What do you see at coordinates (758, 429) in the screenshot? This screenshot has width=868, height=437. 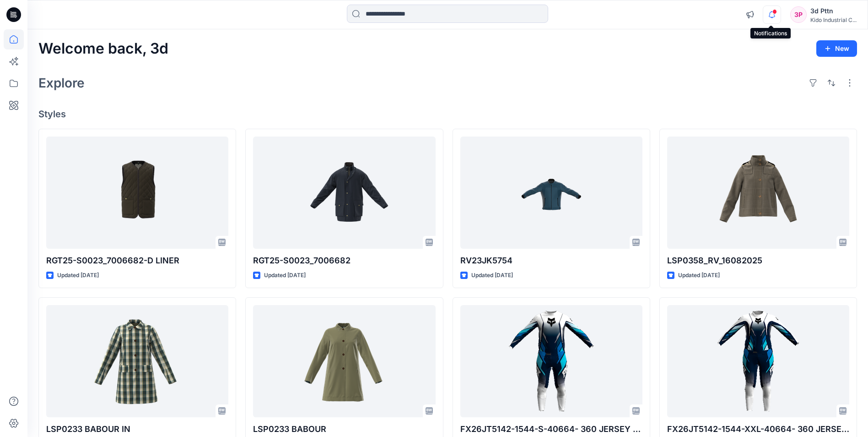 I see `p: FX26JT5142-1544-XXL-40664- 360 JERSEY CORE GRAPHIC` at bounding box center [758, 429].